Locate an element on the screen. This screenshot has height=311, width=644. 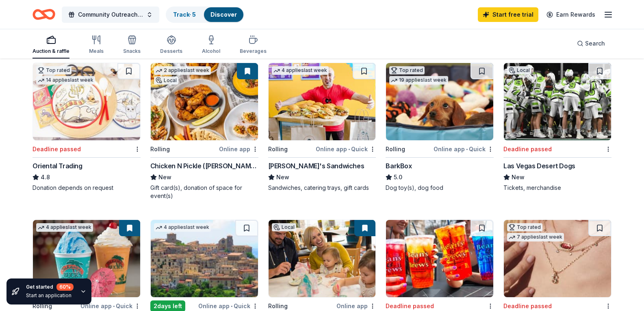
div: 60 % is located at coordinates (65, 287).